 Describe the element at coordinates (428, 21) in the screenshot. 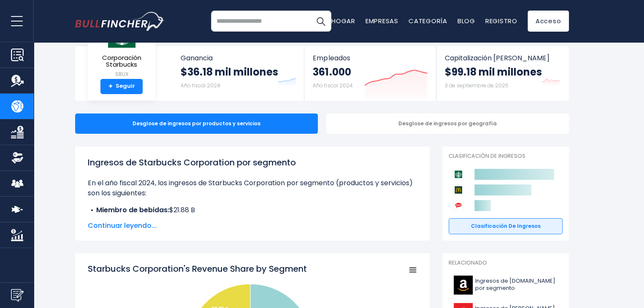

I see `font: Categoría` at that location.